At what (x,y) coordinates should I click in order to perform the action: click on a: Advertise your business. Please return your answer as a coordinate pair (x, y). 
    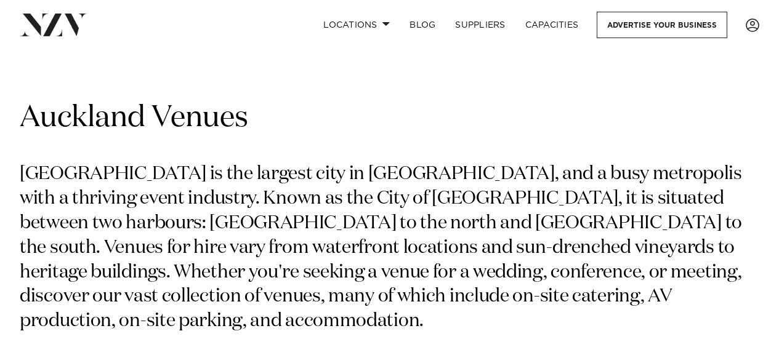
    Looking at the image, I should click on (662, 25).